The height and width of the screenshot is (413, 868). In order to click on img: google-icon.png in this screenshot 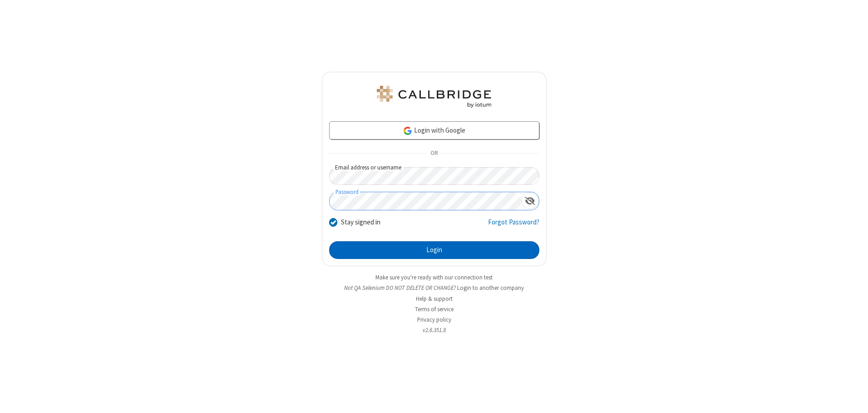, I will do `click(408, 131)`.